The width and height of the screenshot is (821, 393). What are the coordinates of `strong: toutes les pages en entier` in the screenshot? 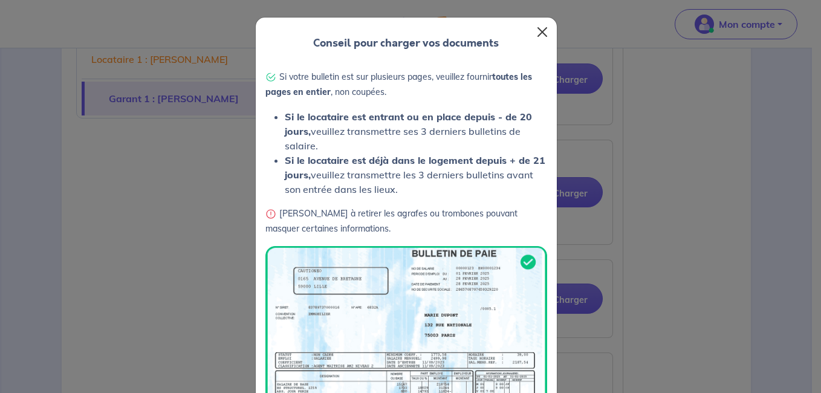 It's located at (398, 84).